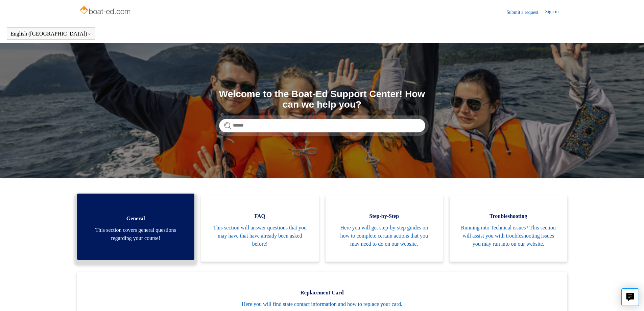 The width and height of the screenshot is (644, 311). I want to click on span: Replacement Card, so click(322, 293).